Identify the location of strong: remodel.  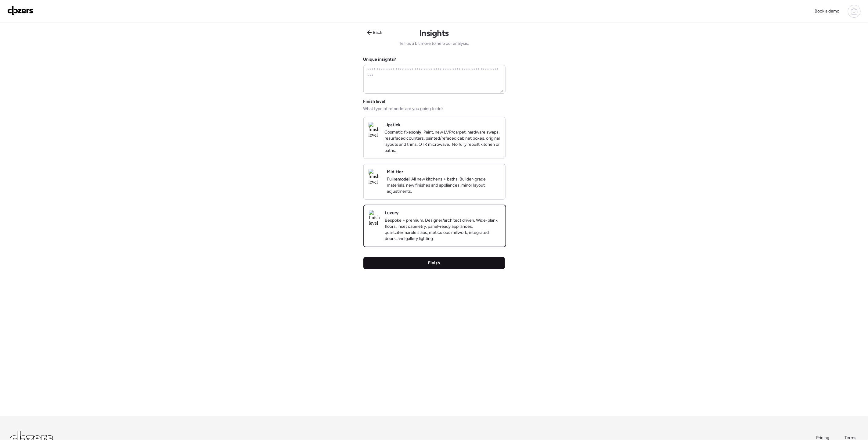
(401, 179).